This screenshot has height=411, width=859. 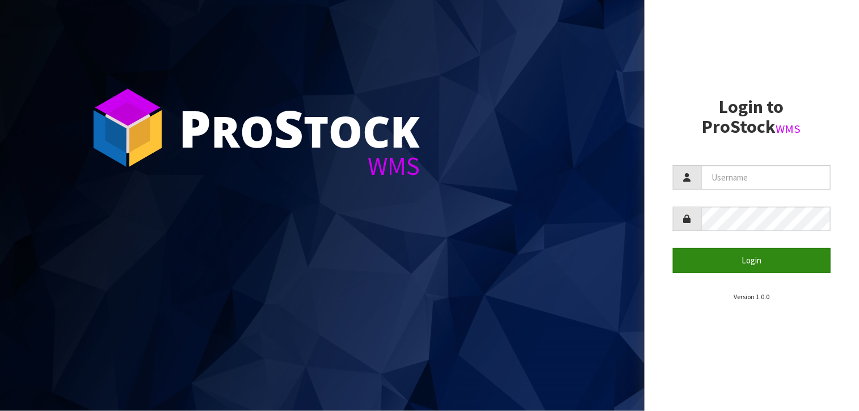 I want to click on input: Username, so click(x=766, y=177).